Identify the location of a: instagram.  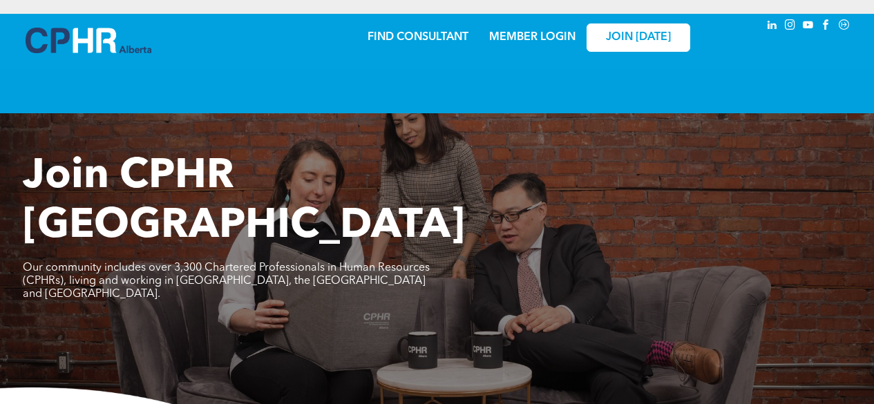
(790, 26).